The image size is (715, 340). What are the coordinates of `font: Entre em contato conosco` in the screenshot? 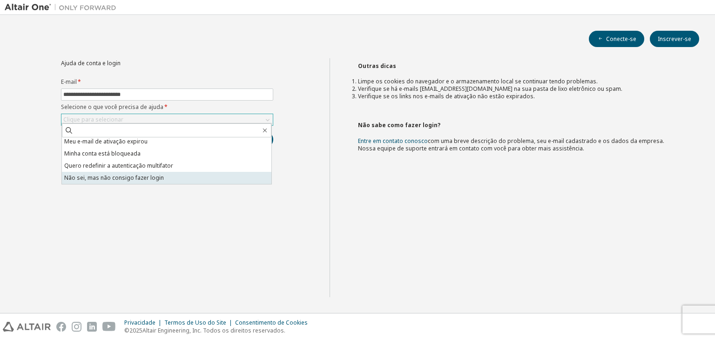 It's located at (393, 141).